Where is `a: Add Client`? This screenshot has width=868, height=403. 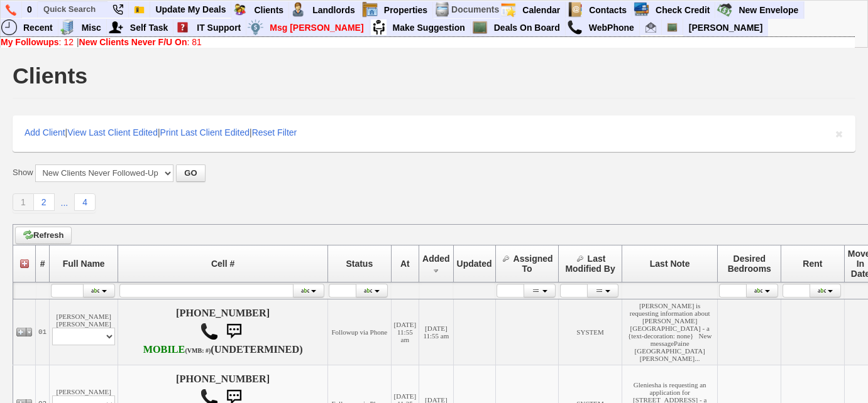 a: Add Client is located at coordinates (45, 133).